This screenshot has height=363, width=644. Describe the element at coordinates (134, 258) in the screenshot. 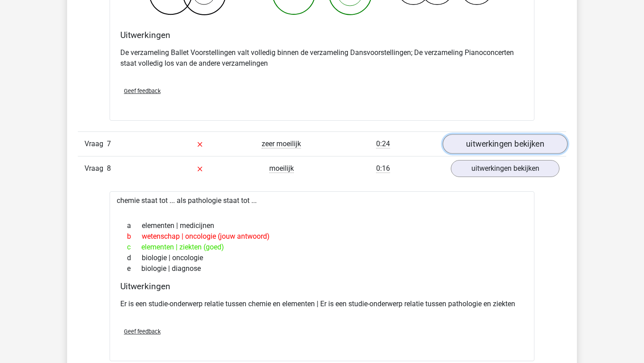

I see `span: d` at that location.